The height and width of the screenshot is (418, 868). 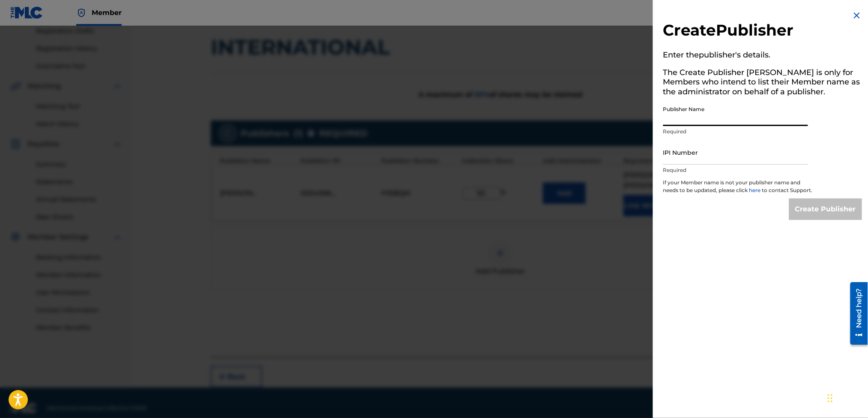 What do you see at coordinates (763, 31) in the screenshot?
I see `h2: Create Publisher` at bounding box center [763, 31].